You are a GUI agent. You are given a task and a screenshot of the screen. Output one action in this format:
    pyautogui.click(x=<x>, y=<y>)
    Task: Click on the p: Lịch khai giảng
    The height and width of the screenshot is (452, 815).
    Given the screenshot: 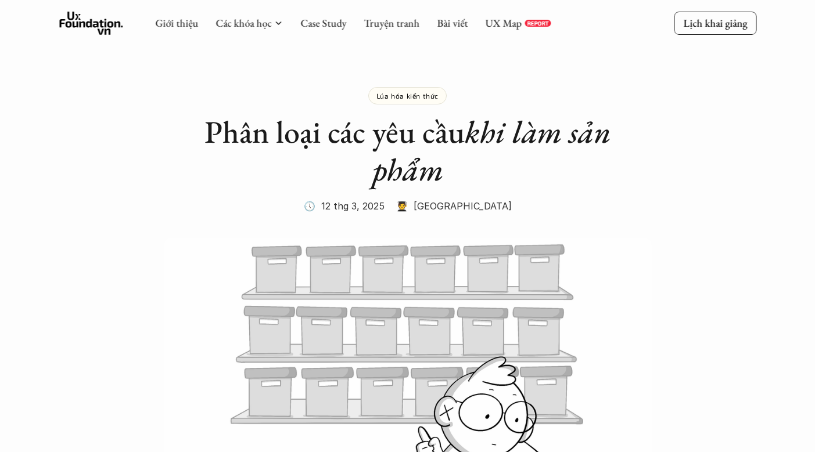 What is the action you would take?
    pyautogui.click(x=715, y=23)
    